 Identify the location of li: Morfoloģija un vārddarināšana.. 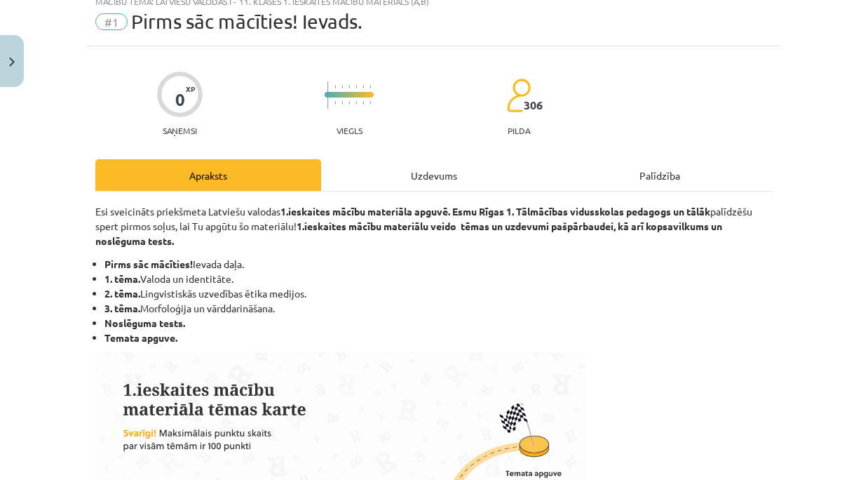
(438, 308).